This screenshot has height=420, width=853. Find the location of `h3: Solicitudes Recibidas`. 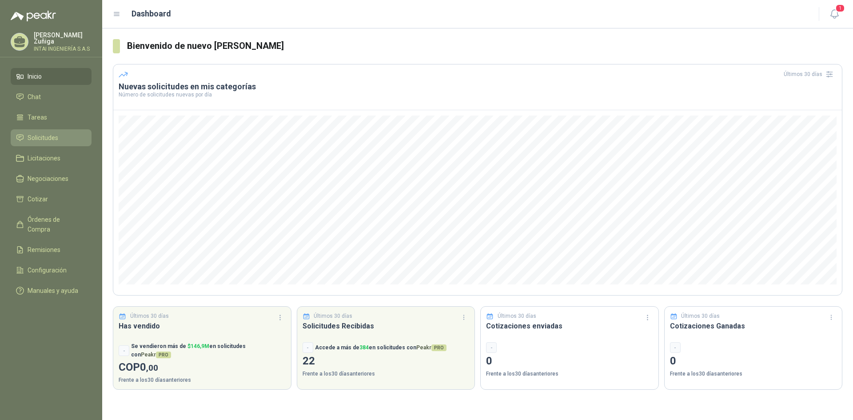

h3: Solicitudes Recibidas is located at coordinates (386, 326).